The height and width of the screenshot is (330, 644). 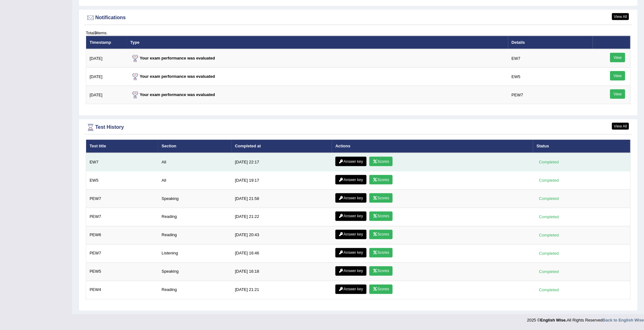 What do you see at coordinates (282, 146) in the screenshot?
I see `th: Completed at` at bounding box center [282, 146].